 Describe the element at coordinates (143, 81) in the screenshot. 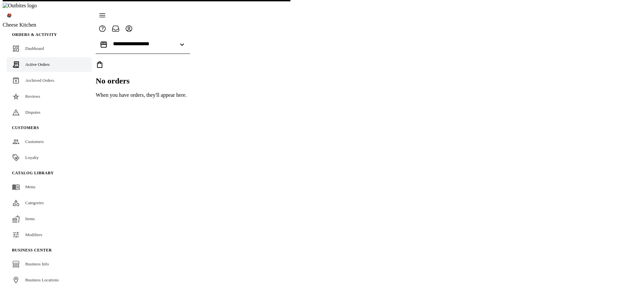

I see `h2: No orders` at that location.